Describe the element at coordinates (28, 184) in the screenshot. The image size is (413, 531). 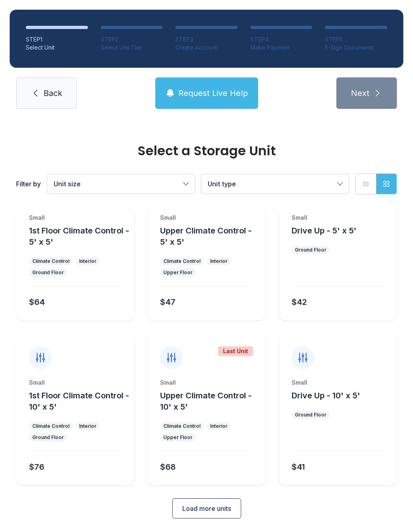
I see `div: Filter by` at that location.